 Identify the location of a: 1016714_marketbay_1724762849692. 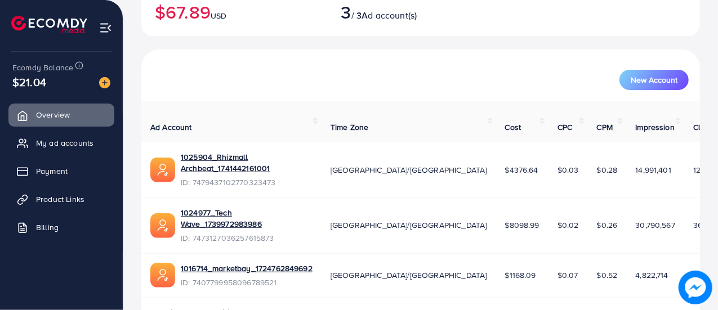
(247, 269).